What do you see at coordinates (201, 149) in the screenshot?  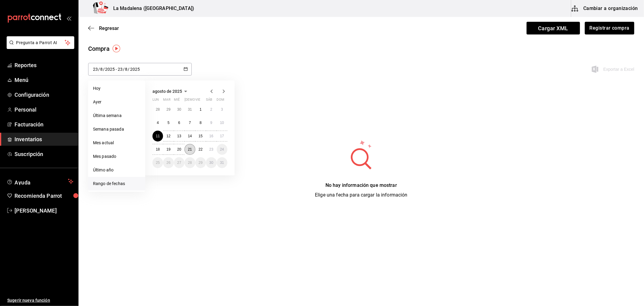 I see `button: 22 de agosto de 2025` at bounding box center [201, 149].